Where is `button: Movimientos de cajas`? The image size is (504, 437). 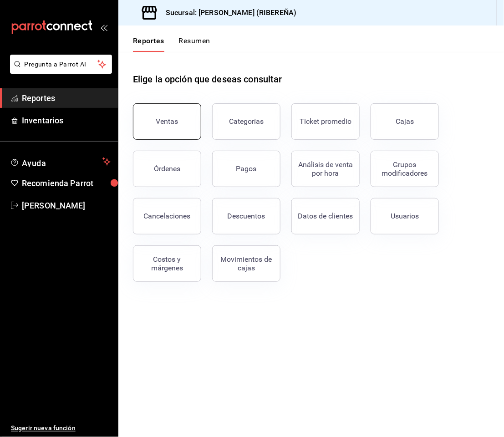
button: Movimientos de cajas is located at coordinates (246, 264).